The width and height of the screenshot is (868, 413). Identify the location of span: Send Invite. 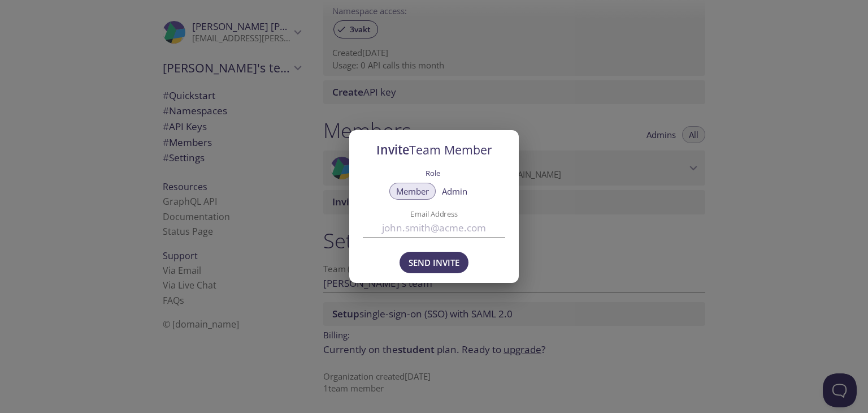
(434, 262).